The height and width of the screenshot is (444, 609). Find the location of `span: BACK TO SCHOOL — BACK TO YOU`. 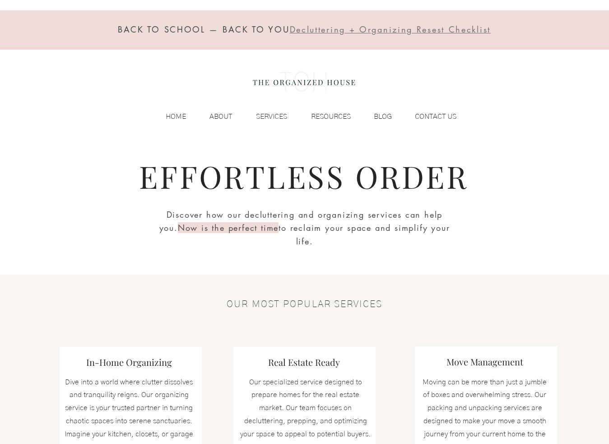

span: BACK TO SCHOOL — BACK TO YOU is located at coordinates (204, 29).